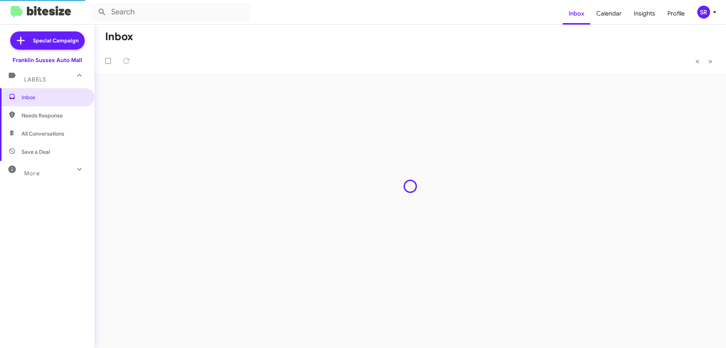 This screenshot has width=726, height=348. Describe the element at coordinates (609, 14) in the screenshot. I see `a: Calendar` at that location.